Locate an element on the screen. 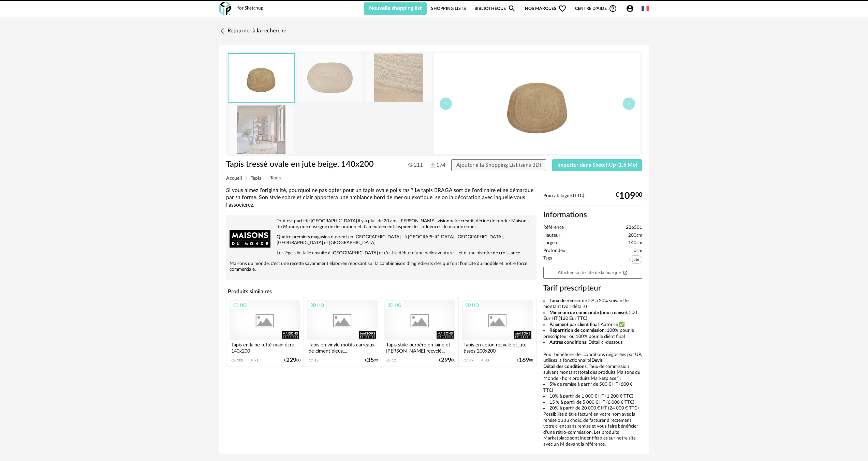 The width and height of the screenshot is (868, 461). span: Référence is located at coordinates (553, 228).